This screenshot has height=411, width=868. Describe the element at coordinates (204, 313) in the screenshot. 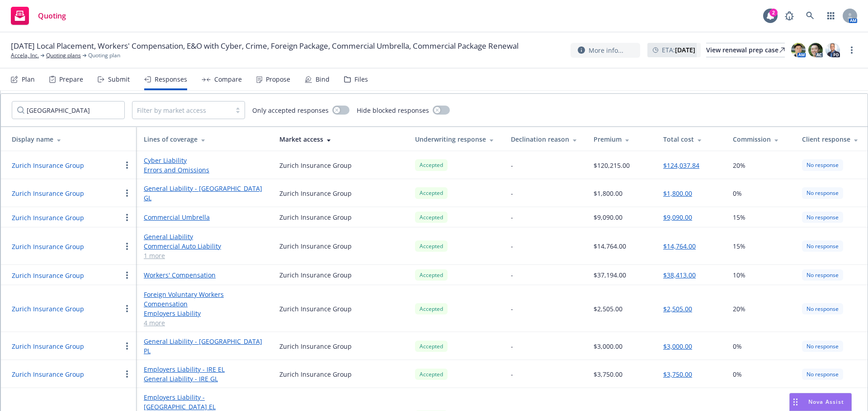

I see `a: Employers Liability` at that location.